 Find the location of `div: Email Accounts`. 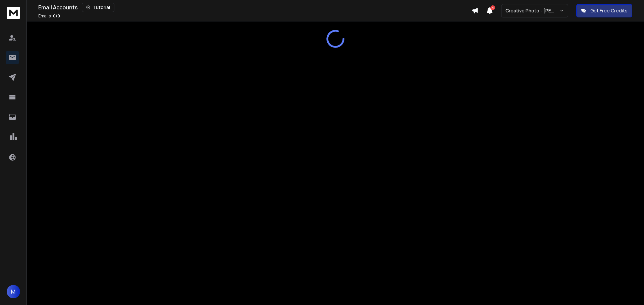

div: Email Accounts is located at coordinates (255, 7).